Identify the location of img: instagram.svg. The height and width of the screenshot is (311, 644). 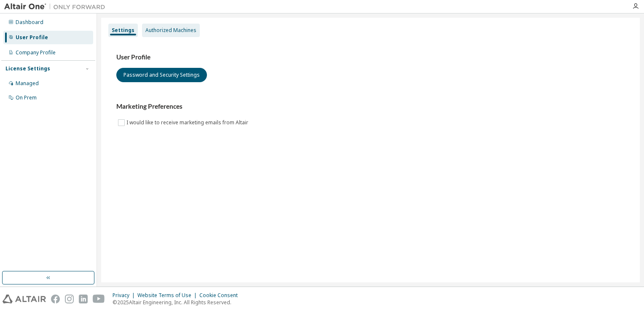
(69, 299).